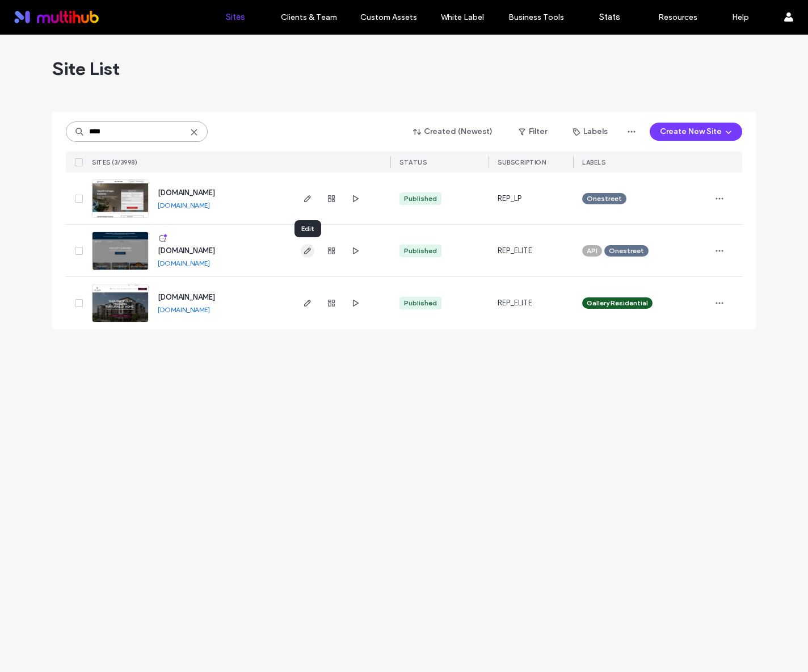 The image size is (808, 672). I want to click on label: Resources, so click(677, 17).